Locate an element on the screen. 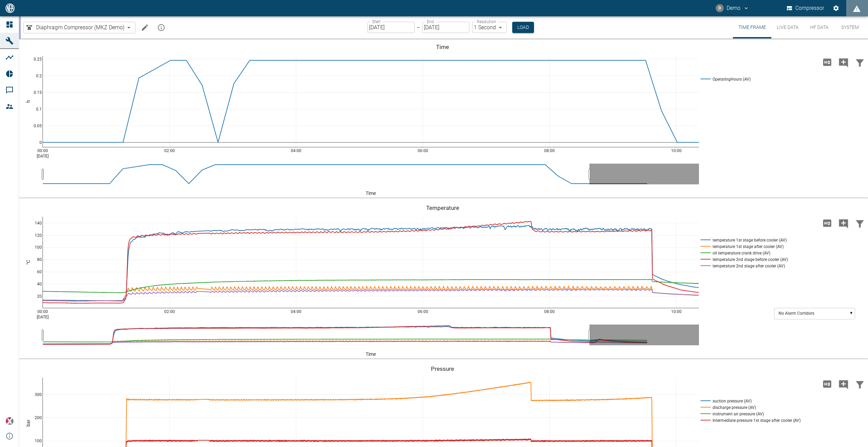 This screenshot has height=447, width=868. button: Edit machine is located at coordinates (145, 27).